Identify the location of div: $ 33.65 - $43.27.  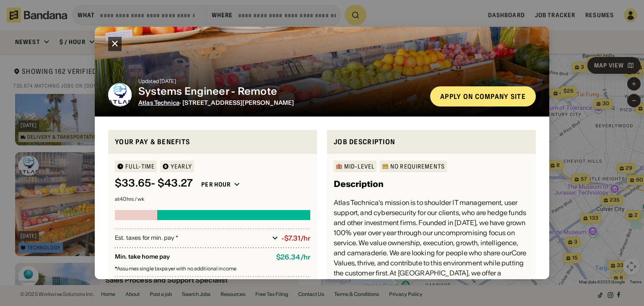
(154, 183).